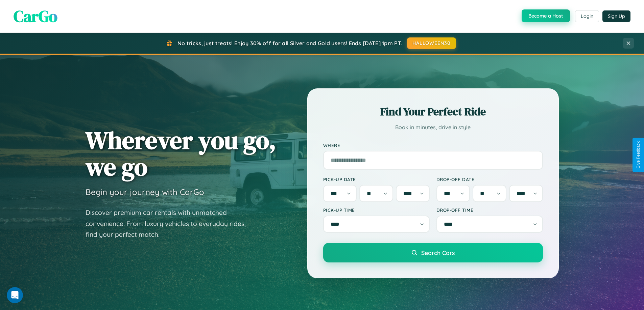  What do you see at coordinates (145, 192) in the screenshot?
I see `h3: Begin your journey with CarGo` at bounding box center [145, 192].